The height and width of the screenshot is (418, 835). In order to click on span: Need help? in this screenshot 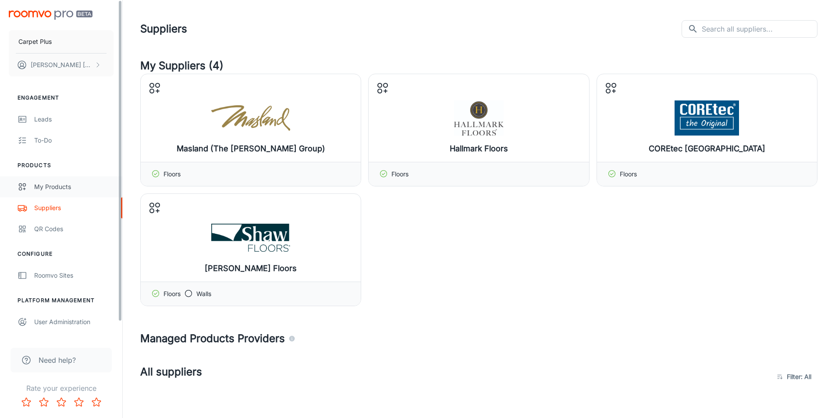, I will do `click(57, 360)`.